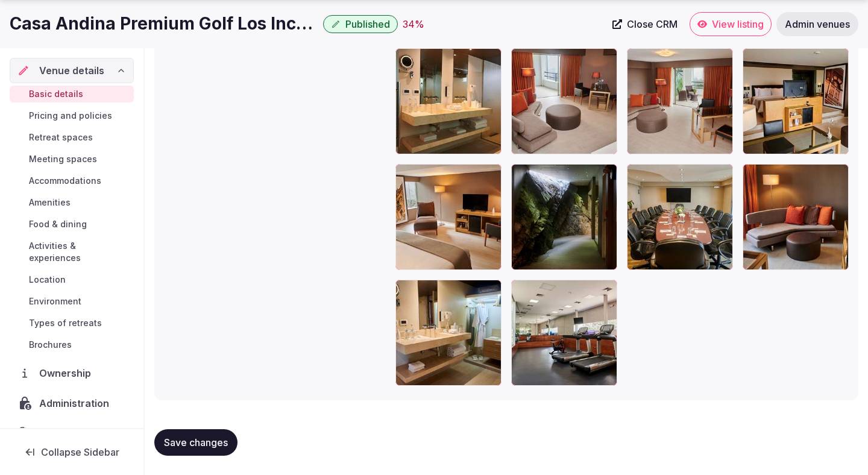 The height and width of the screenshot is (475, 868). I want to click on a: Meeting spaces, so click(72, 159).